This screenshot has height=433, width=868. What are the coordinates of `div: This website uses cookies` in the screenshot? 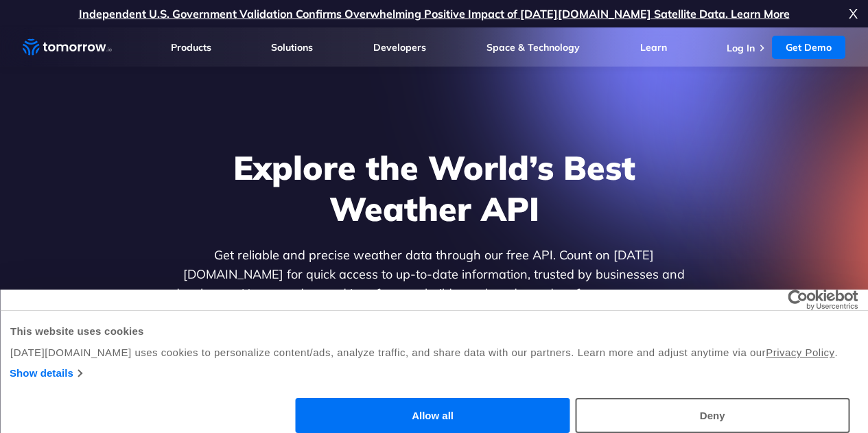 It's located at (434, 332).